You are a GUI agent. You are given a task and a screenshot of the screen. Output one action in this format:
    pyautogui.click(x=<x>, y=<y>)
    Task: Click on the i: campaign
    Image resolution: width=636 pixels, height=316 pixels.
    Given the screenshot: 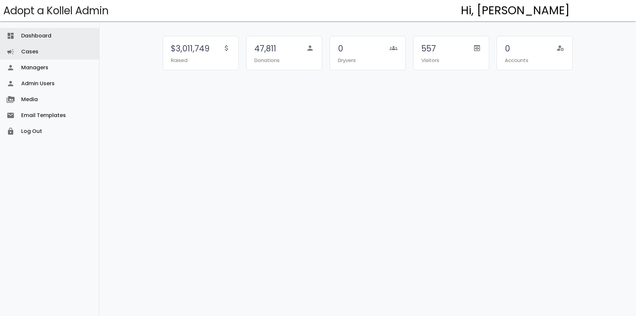 What is the action you would take?
    pyautogui.click(x=11, y=52)
    